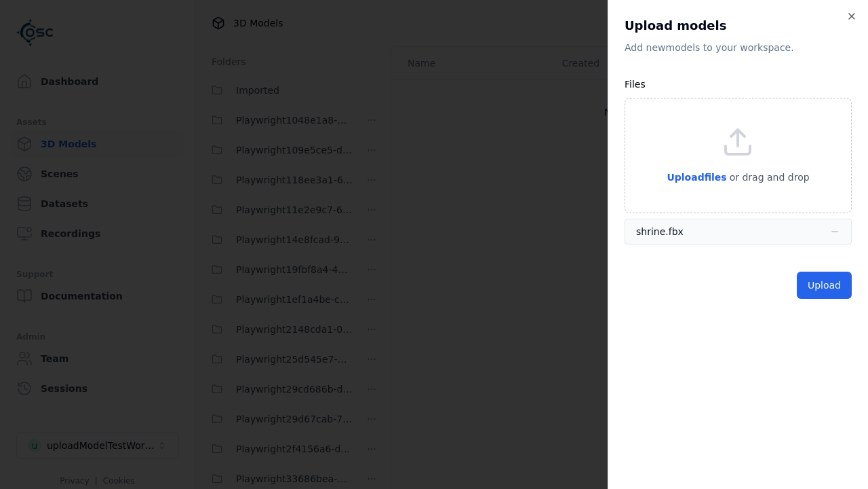  I want to click on p: or drag and drop, so click(769, 177).